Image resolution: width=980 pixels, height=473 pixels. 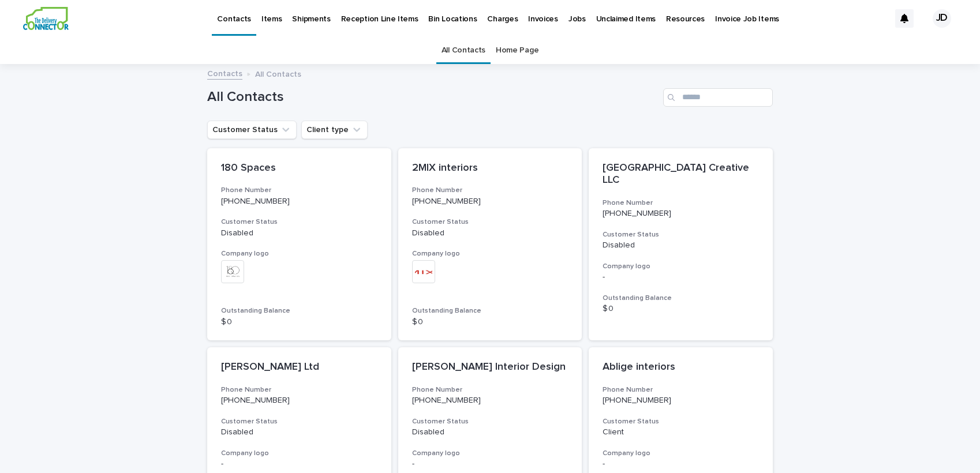 What do you see at coordinates (681, 367) in the screenshot?
I see `p: Ablige interiors` at bounding box center [681, 367].